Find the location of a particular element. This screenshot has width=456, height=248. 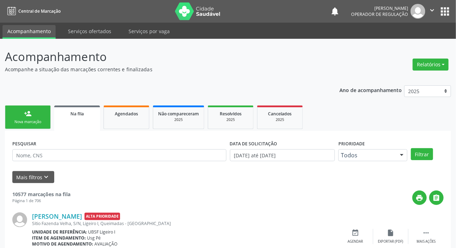

span: Todos is located at coordinates (367, 155).